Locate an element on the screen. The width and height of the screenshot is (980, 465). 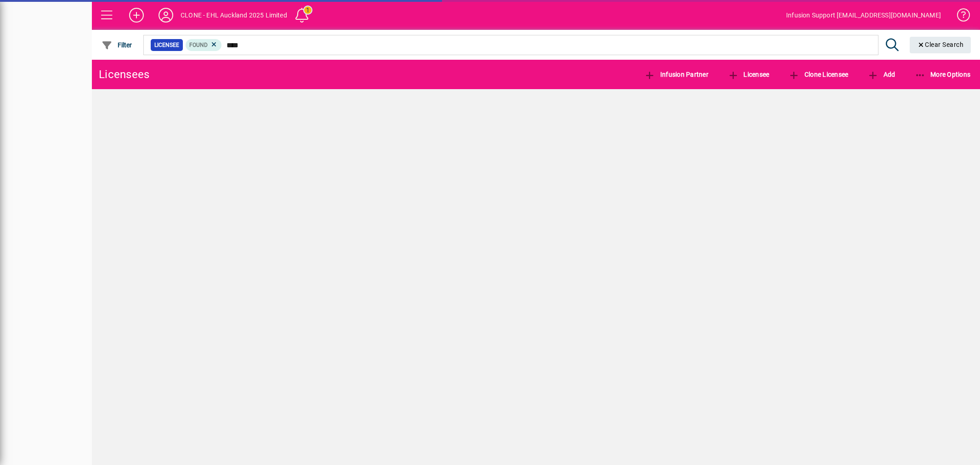
mat-chip: Found Status: Found is located at coordinates (204, 45).